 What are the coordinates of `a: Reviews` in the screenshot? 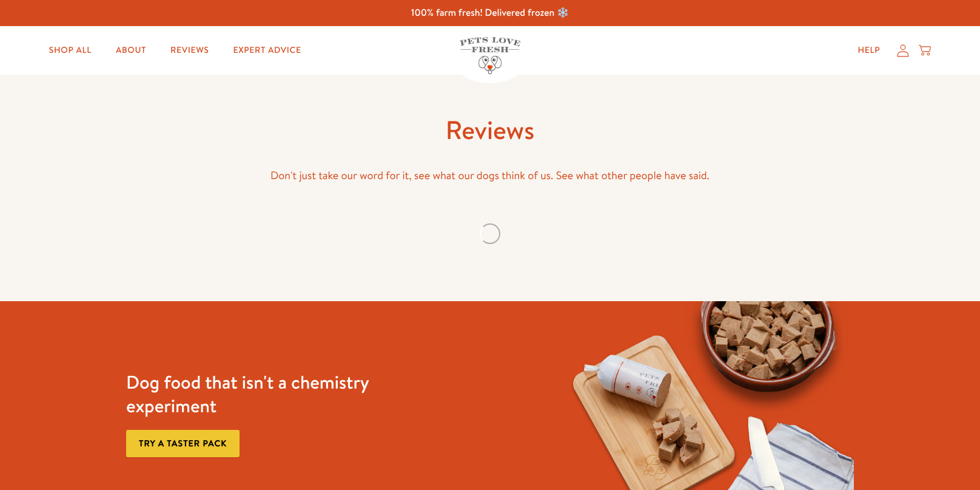 It's located at (189, 50).